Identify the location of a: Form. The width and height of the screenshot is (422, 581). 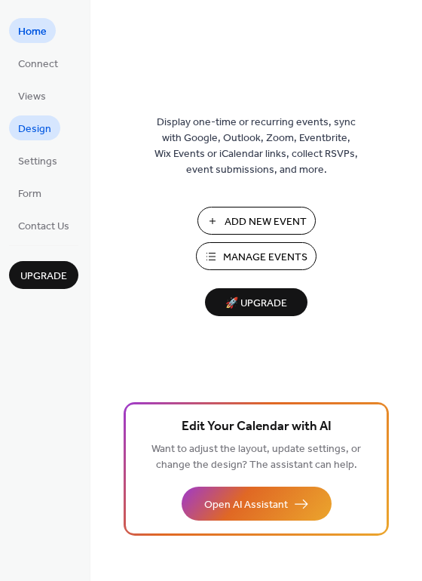
(29, 192).